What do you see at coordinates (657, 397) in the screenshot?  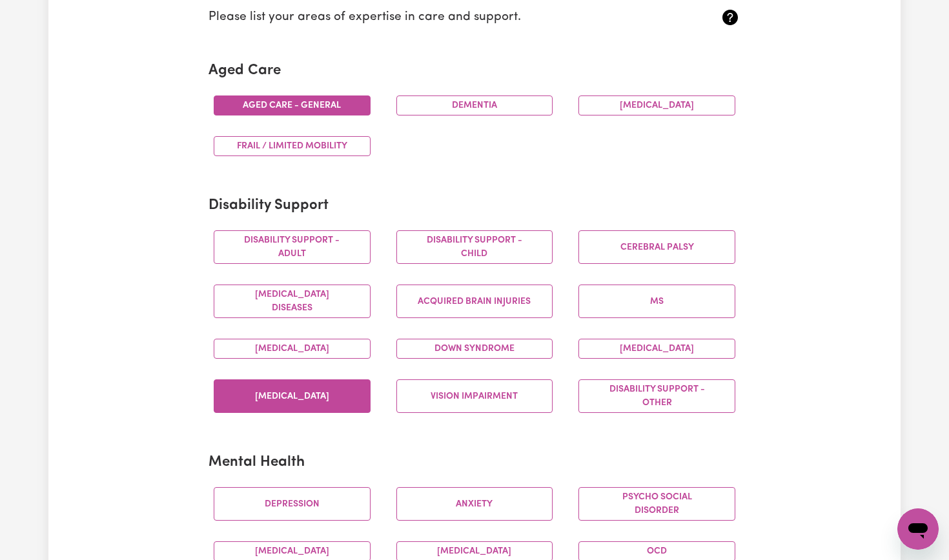 I see `button: Disability support - Other` at bounding box center [657, 397].